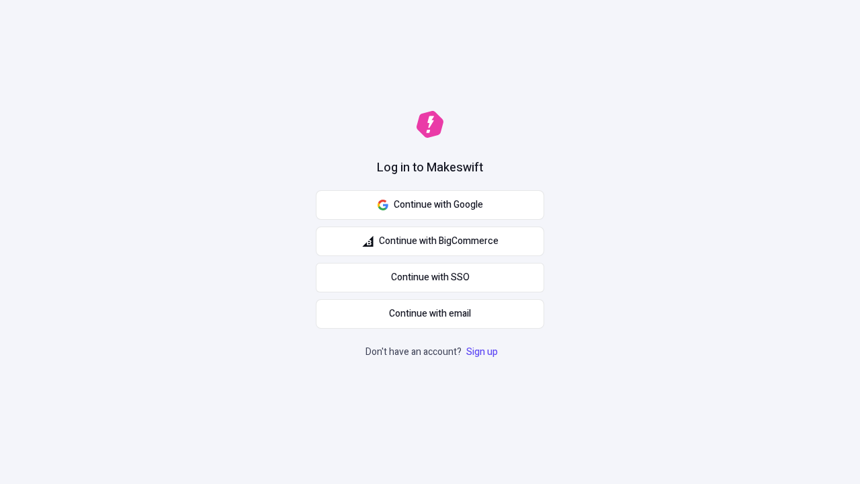 This screenshot has width=860, height=484. What do you see at coordinates (430, 241) in the screenshot?
I see `button: Continue with BigCommerce` at bounding box center [430, 241].